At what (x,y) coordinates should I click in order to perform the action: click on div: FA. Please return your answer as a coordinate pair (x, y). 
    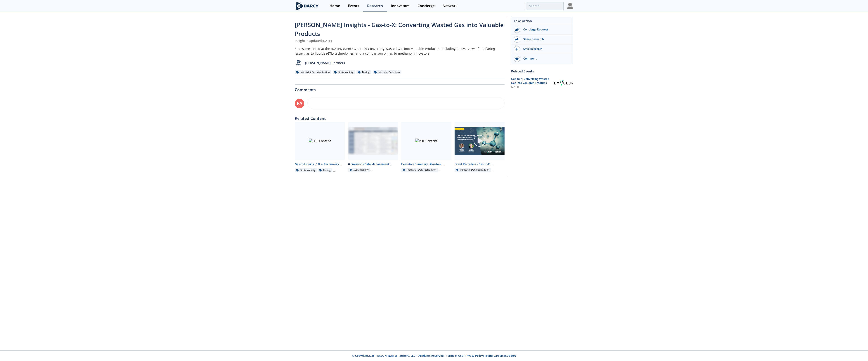
    Looking at the image, I should click on (300, 104).